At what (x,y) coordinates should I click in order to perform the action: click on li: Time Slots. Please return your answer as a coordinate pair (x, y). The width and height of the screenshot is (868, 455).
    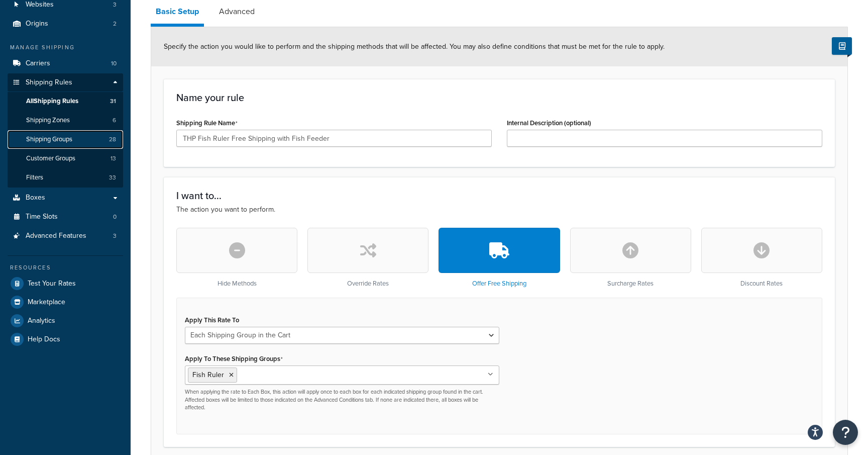
    Looking at the image, I should click on (65, 216).